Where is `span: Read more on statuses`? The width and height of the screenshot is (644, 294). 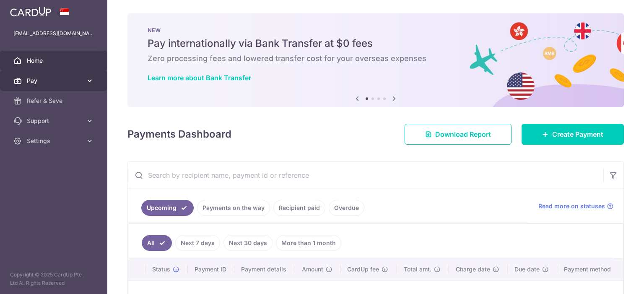 span: Read more on statuses is located at coordinates (571, 207).